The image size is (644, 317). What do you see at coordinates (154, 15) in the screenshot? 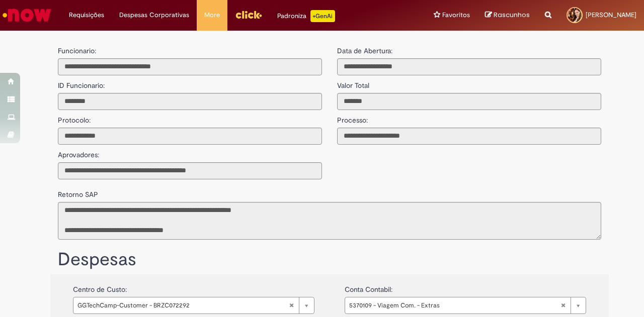
I see `span: Despesas Corporativas` at bounding box center [154, 15].